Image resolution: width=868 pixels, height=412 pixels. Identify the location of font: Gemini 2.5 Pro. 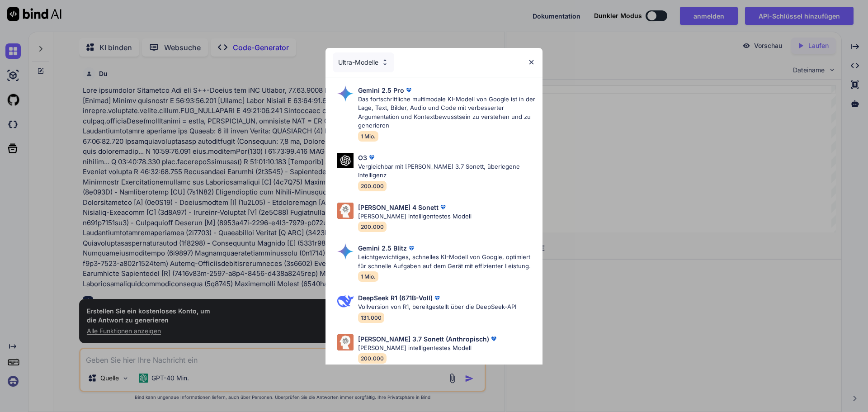
(381, 90).